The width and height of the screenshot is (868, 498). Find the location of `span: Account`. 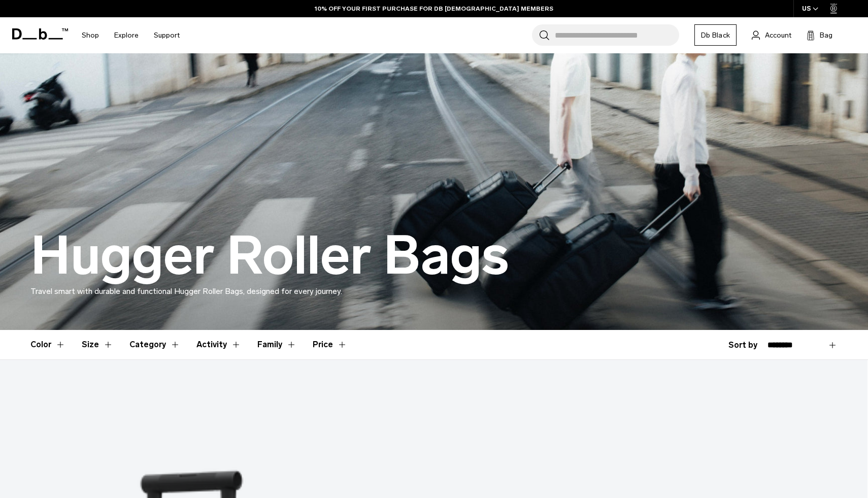

span: Account is located at coordinates (778, 35).